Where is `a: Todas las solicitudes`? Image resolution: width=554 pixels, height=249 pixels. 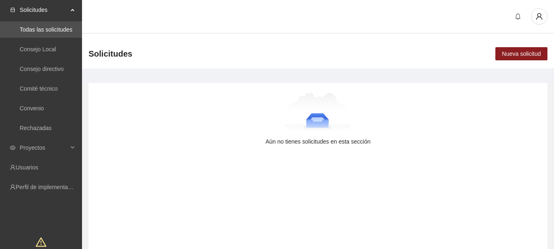
a: Todas las solicitudes is located at coordinates (46, 30).